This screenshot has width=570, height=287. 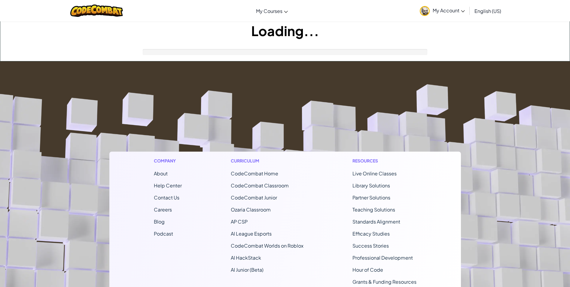 I want to click on span: My Courses, so click(x=269, y=11).